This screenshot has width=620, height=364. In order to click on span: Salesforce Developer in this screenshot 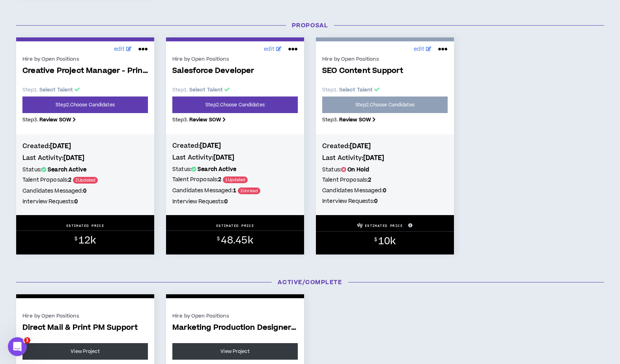, I will do `click(235, 71)`.